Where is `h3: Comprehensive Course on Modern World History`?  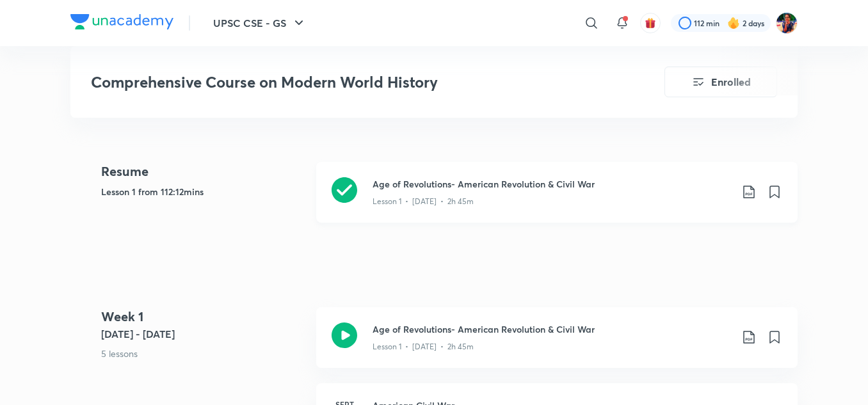 h3: Comprehensive Course on Modern World History is located at coordinates (341, 82).